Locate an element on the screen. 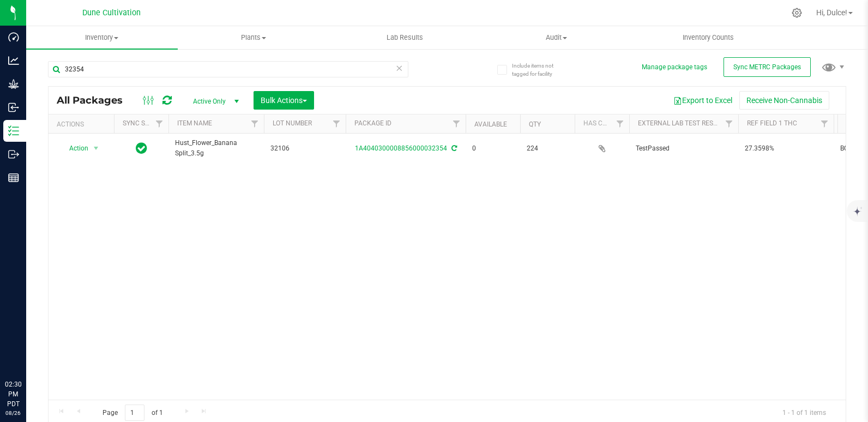  a: Inventory is located at coordinates (102, 37).